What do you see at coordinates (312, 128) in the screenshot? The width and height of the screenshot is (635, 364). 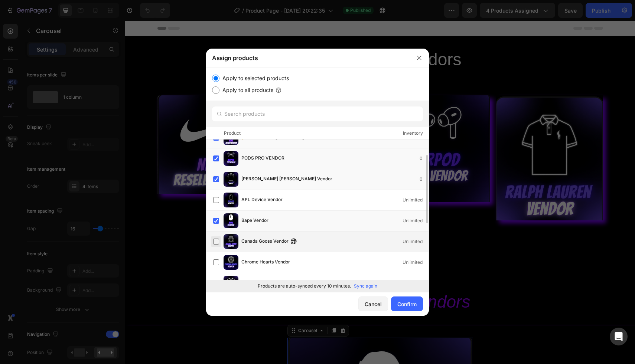 I see `img: gempages_586038464412123995-1889d328-d2f0-486e-9899-f9bcdd150026.png` at bounding box center [312, 128].